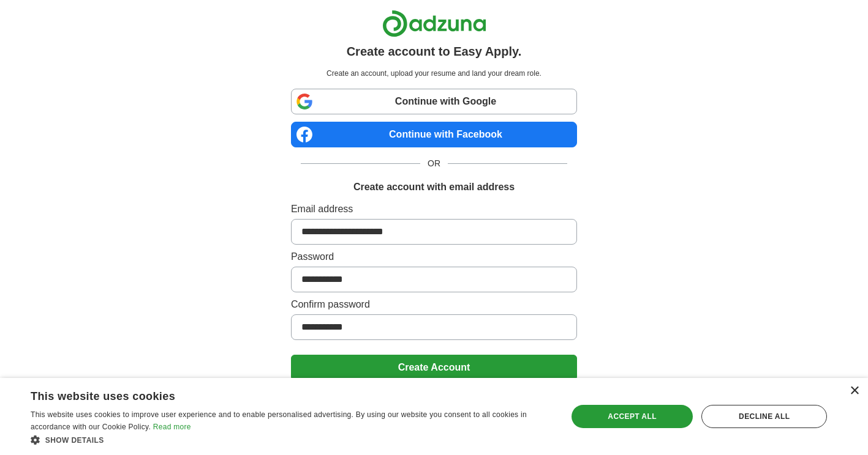  What do you see at coordinates (434, 368) in the screenshot?
I see `button: Create Account` at bounding box center [434, 368].